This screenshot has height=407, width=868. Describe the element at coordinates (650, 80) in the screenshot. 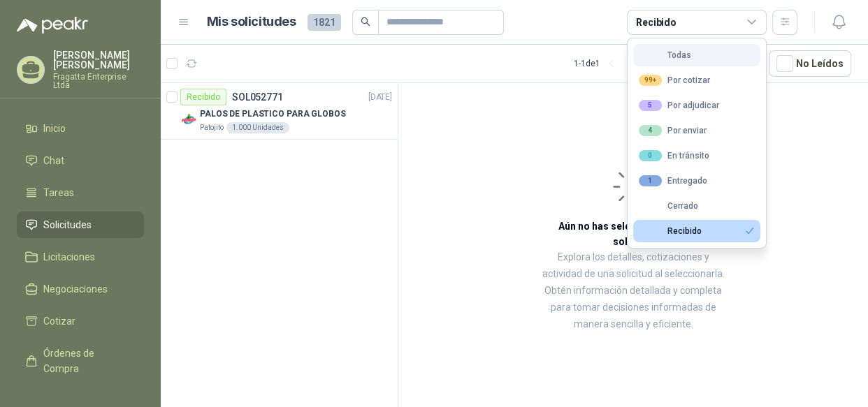

I see `div: 99+` at that location.